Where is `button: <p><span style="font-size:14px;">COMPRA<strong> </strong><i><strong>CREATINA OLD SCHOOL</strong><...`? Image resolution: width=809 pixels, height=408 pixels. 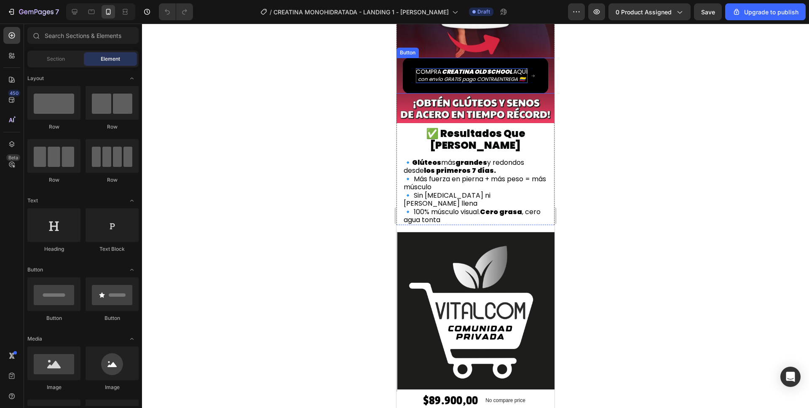 button: <p><span style="font-size:14px;">COMPRA<strong> </strong><i><strong>CREATINA OLD SCHOOL</strong><... is located at coordinates (79, 52).